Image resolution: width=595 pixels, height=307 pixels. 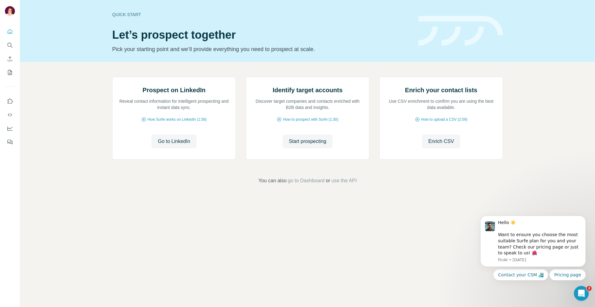 I want to click on img: Avatar, so click(x=10, y=11).